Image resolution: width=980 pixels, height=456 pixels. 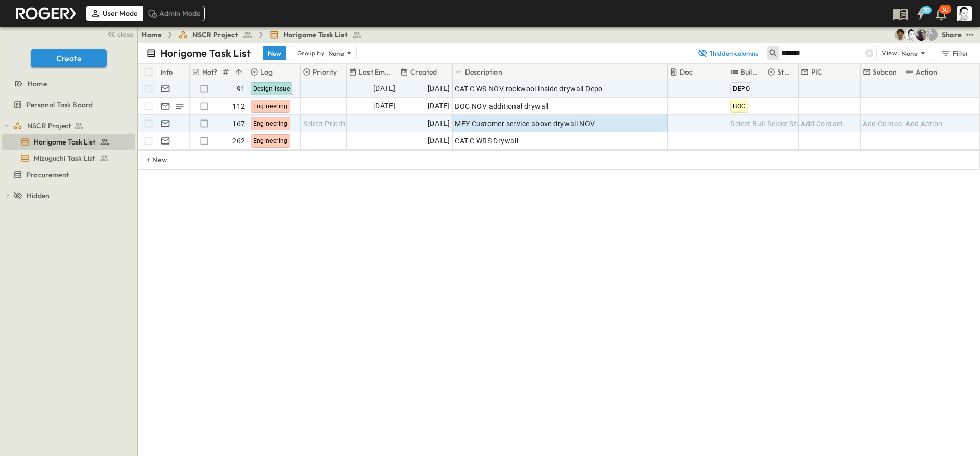 I want to click on span: Procurement, so click(x=48, y=174).